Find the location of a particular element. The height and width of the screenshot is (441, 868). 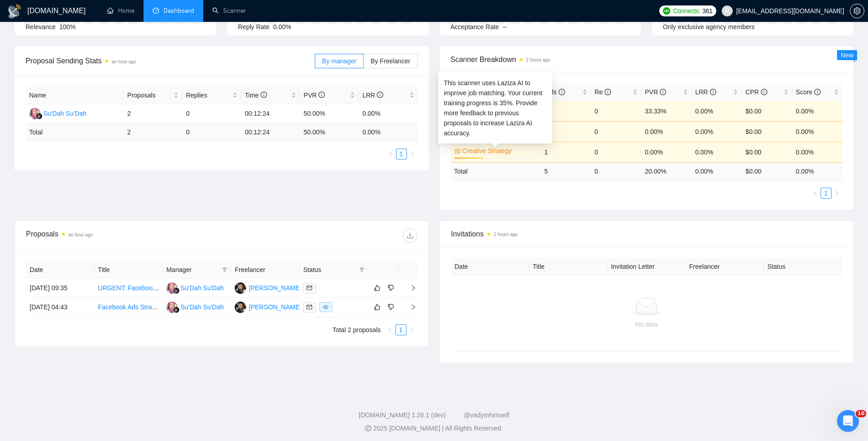

td: Total is located at coordinates (496, 171).